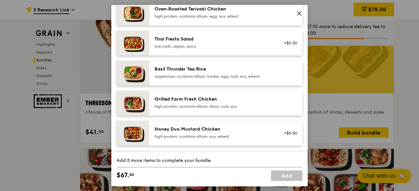  What do you see at coordinates (286, 176) in the screenshot?
I see `a: Add` at bounding box center [286, 176].